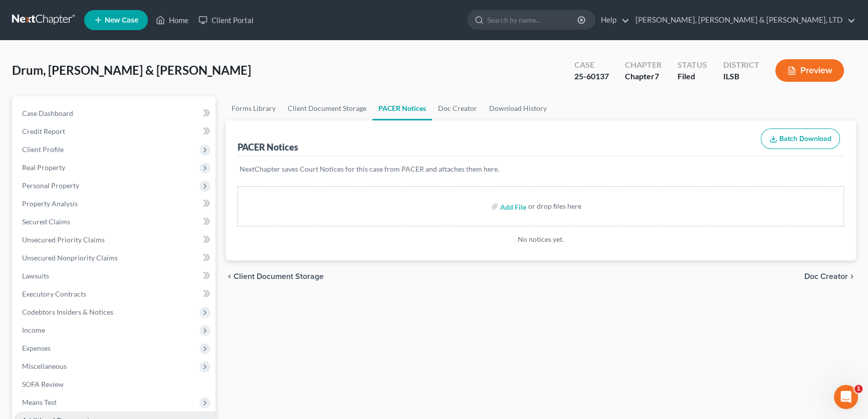 The image size is (868, 419). I want to click on div: PACER Notices, so click(268, 147).